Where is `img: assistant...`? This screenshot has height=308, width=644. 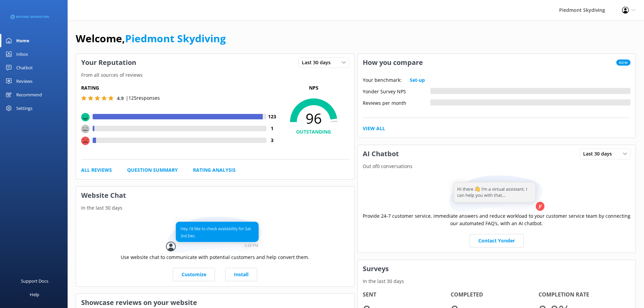
img: assistant... is located at coordinates (497, 194).